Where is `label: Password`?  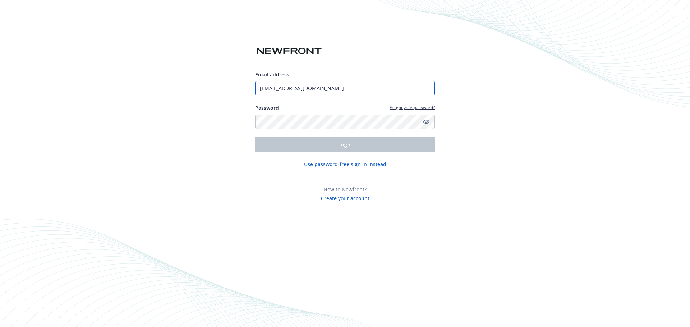 label: Password is located at coordinates (267, 108).